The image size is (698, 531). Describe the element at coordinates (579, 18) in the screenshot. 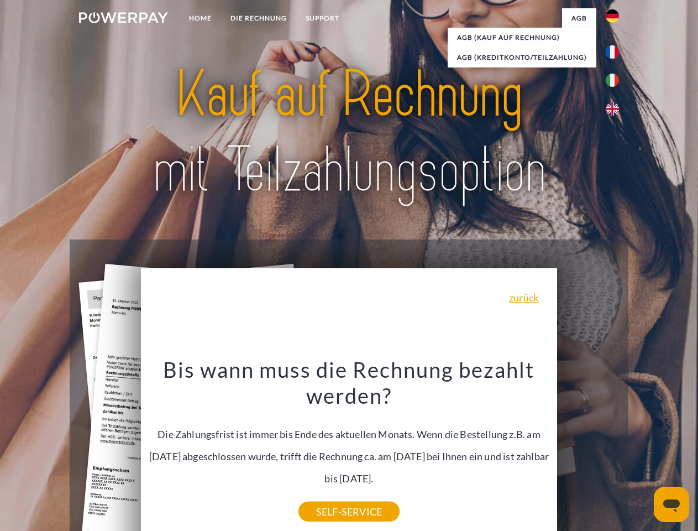

I see `a: agb` at that location.